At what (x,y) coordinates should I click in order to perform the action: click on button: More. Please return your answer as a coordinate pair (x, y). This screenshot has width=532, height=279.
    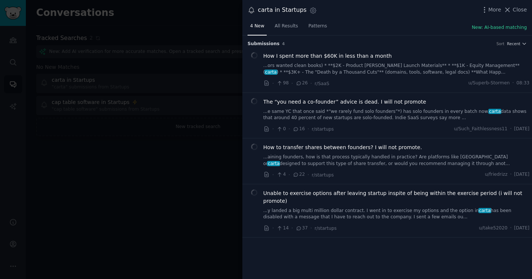
    Looking at the image, I should click on (491, 10).